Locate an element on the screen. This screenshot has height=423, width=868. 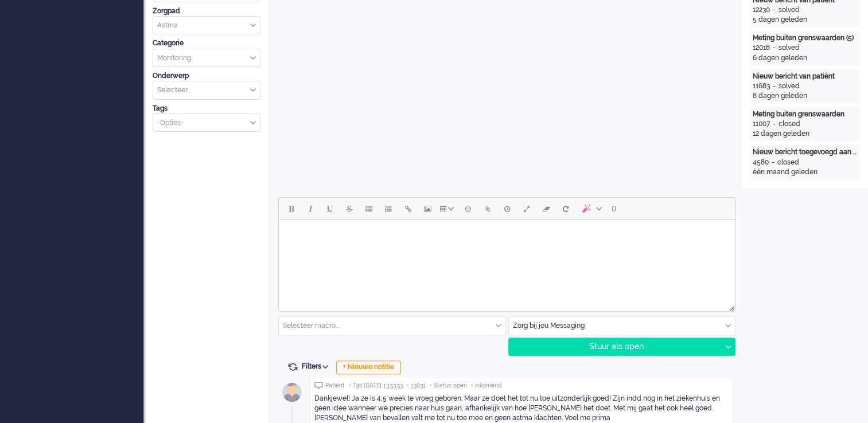
span: 0 is located at coordinates (613, 209).